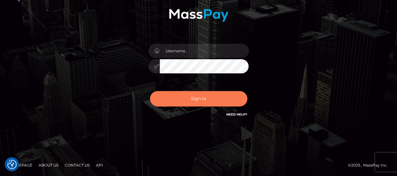 The image size is (397, 176). Describe the element at coordinates (100, 165) in the screenshot. I see `a: API` at that location.